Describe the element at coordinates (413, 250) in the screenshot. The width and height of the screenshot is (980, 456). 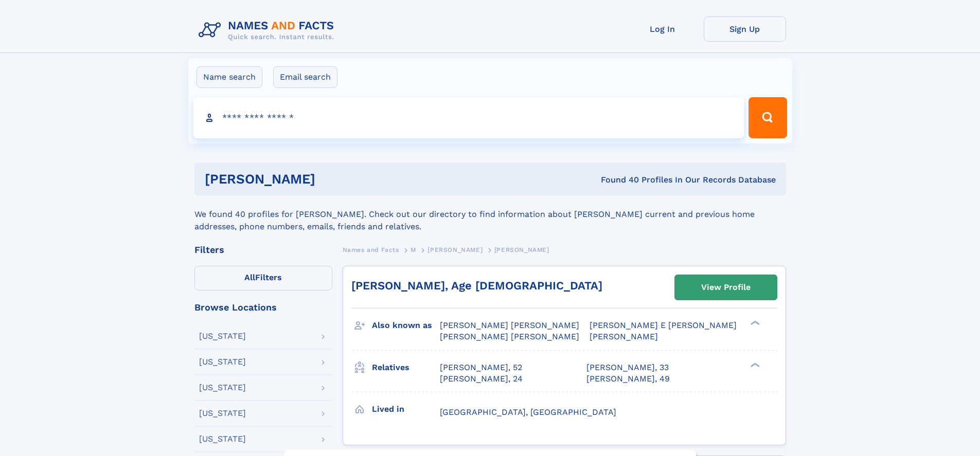
I see `span: M` at that location.